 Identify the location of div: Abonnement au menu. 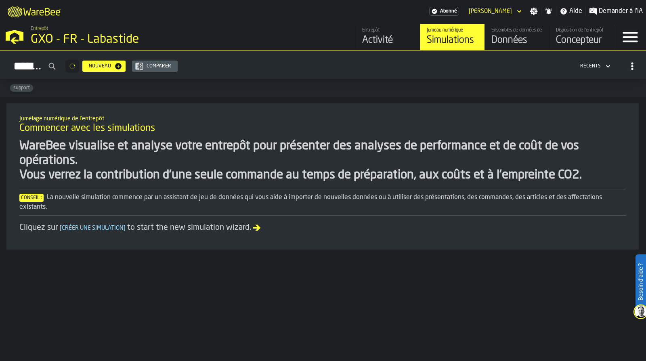
(444, 11).